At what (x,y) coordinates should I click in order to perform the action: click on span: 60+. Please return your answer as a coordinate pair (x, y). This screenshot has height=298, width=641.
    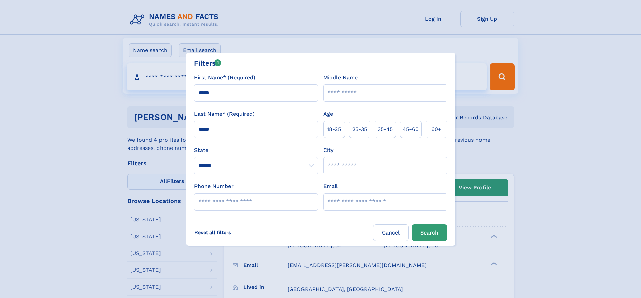
    Looking at the image, I should click on (436, 130).